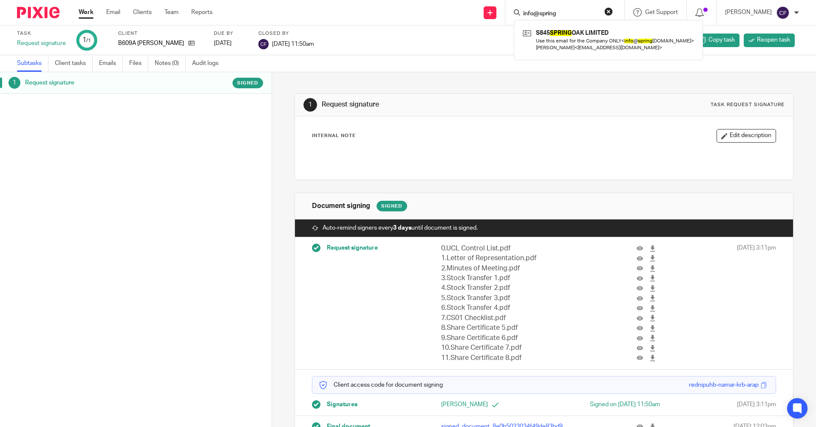 Image resolution: width=816 pixels, height=427 pixels. Describe the element at coordinates (73, 63) in the screenshot. I see `a: Client tasks` at that location.